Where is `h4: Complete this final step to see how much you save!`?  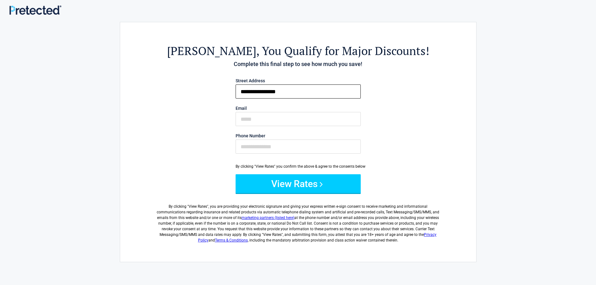 h4: Complete this final step to see how much you save! is located at coordinates (298, 64).